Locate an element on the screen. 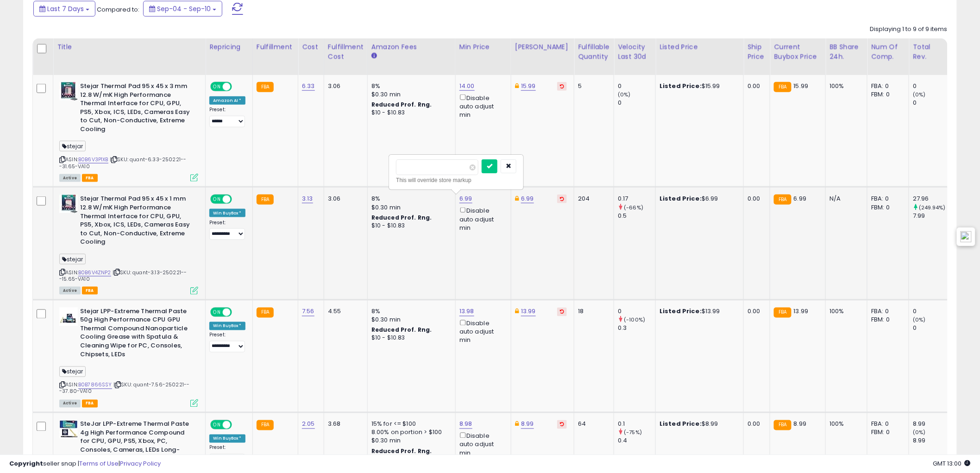 This screenshot has width=980, height=473. a: B0B6V4ZNP2 is located at coordinates (95, 272).